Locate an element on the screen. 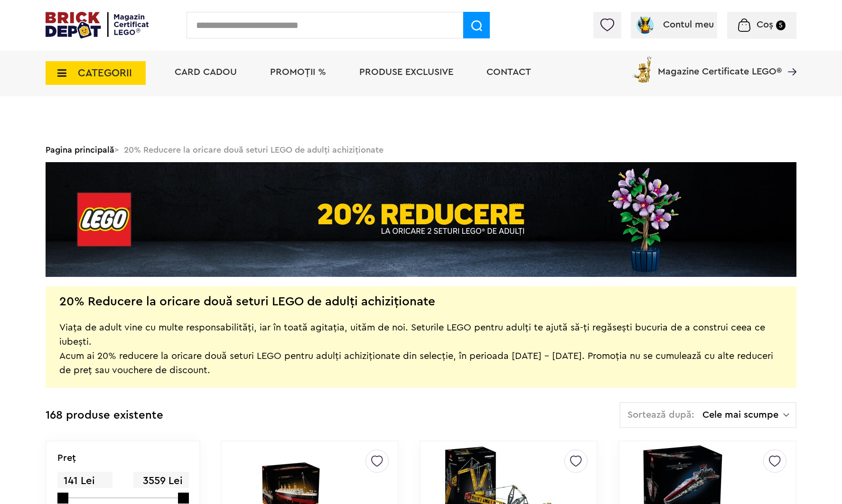  span: Magazine Certificate LEGO® is located at coordinates (719, 66).